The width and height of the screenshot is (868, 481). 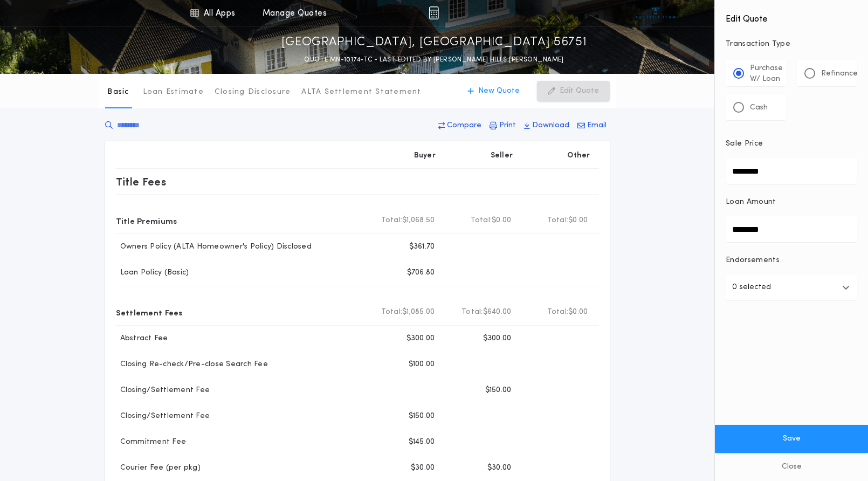 What do you see at coordinates (503, 126) in the screenshot?
I see `button: Print` at bounding box center [503, 126].